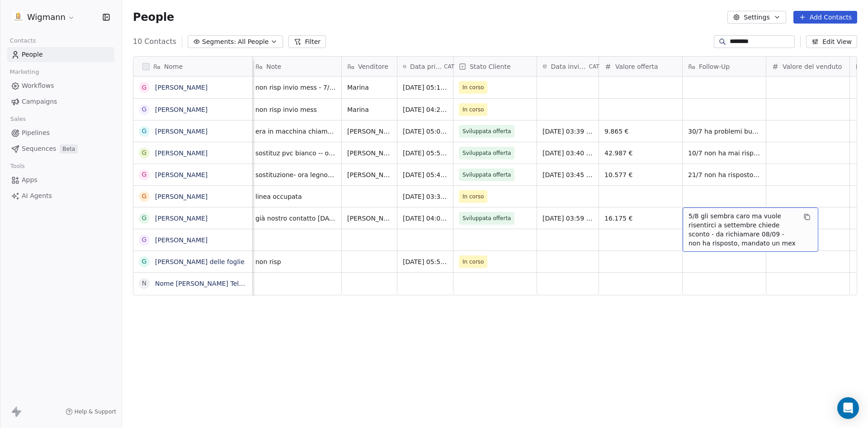 Image resolution: width=868 pixels, height=428 pixels. I want to click on span: Follow-Up, so click(714, 67).